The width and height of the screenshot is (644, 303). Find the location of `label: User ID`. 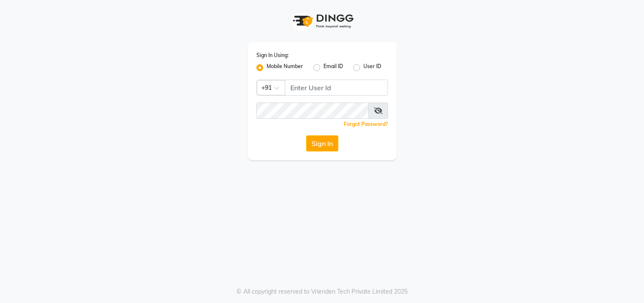

label: User ID is located at coordinates (372, 68).